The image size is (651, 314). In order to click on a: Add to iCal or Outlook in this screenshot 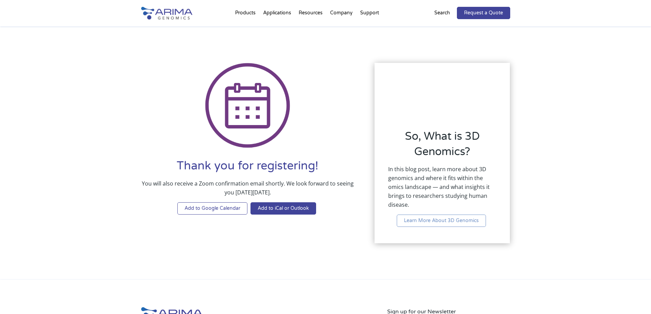, I will do `click(283, 208)`.